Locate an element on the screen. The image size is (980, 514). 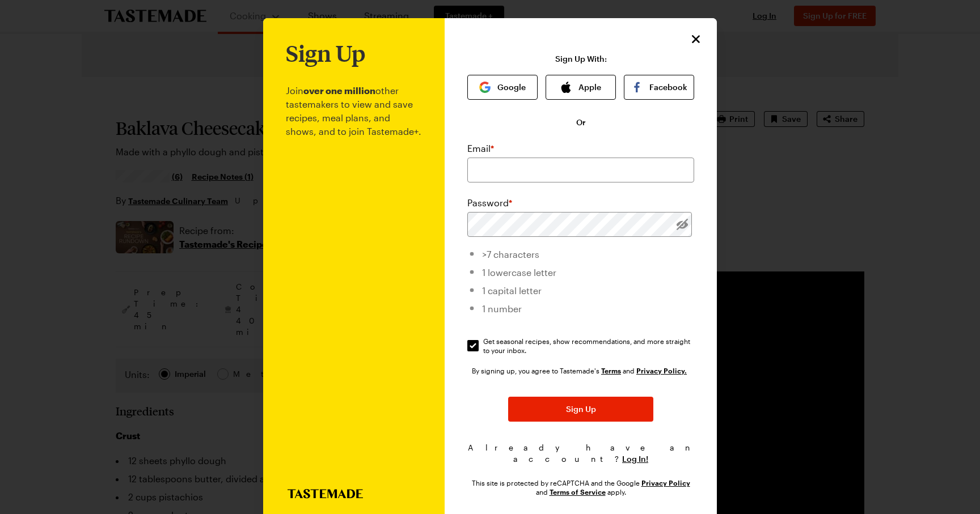
p: Join other tastemakers to view and save recipes, meal plans, and shows, and to join Tastemade+. is located at coordinates (354, 277).